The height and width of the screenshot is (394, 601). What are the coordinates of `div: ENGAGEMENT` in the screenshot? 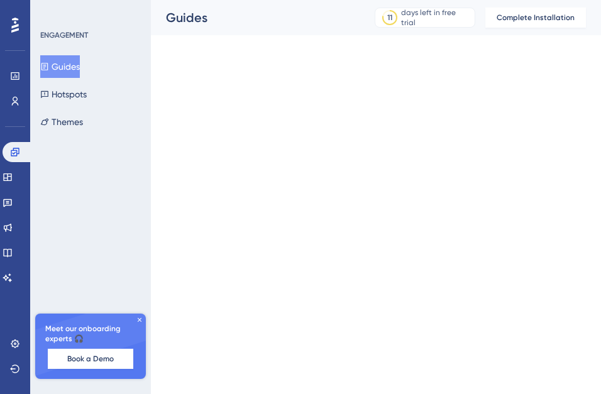 It's located at (64, 35).